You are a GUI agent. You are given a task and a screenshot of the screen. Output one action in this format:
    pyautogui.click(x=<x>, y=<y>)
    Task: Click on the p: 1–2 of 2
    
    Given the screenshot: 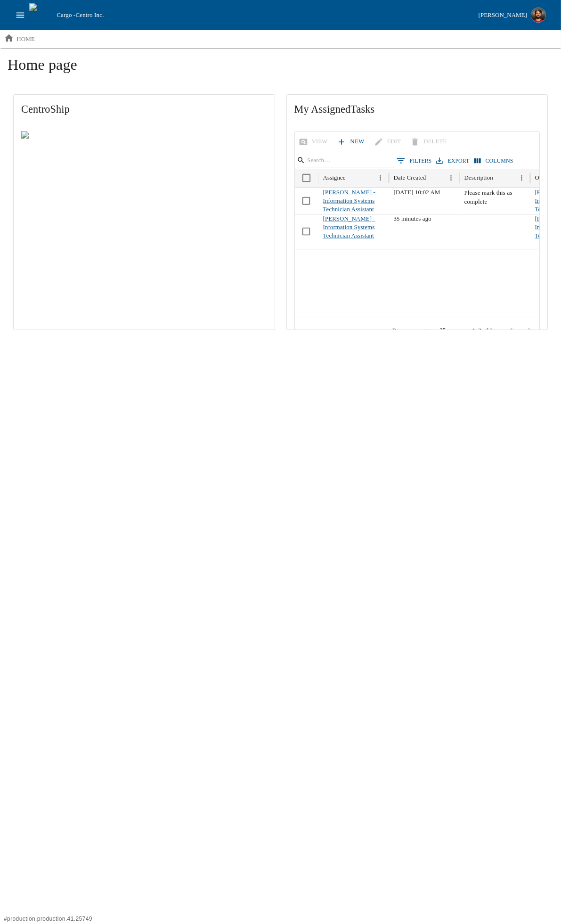 What is the action you would take?
    pyautogui.click(x=483, y=331)
    